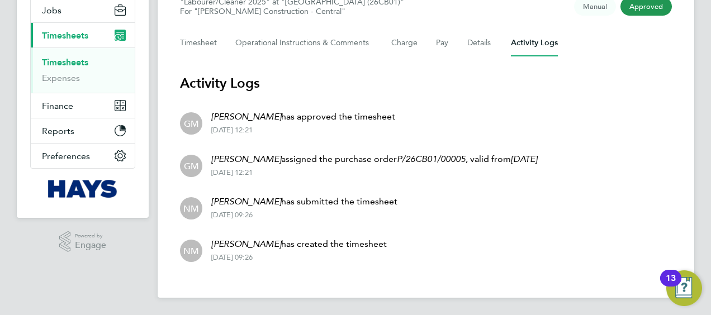  What do you see at coordinates (83, 106) in the screenshot?
I see `button: Finance` at bounding box center [83, 106].